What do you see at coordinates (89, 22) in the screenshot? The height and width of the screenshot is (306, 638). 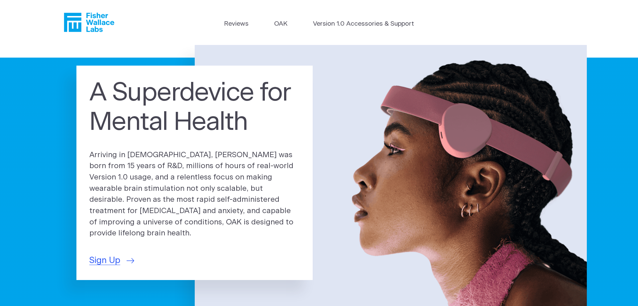 I see `a: Fisher Wallace` at bounding box center [89, 22].